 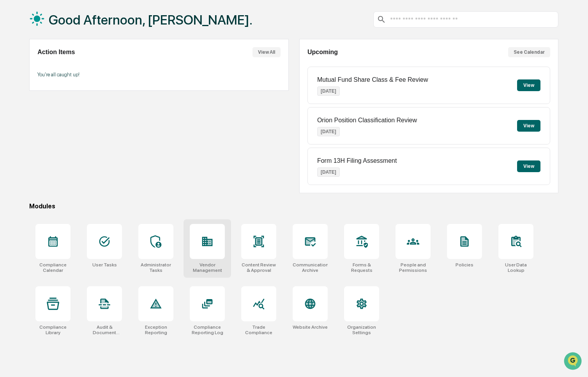 What do you see at coordinates (207, 267) in the screenshot?
I see `div: Vendor Management` at bounding box center [207, 267].